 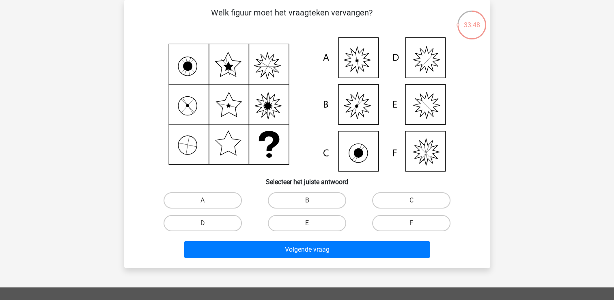 I want to click on label: B, so click(x=307, y=200).